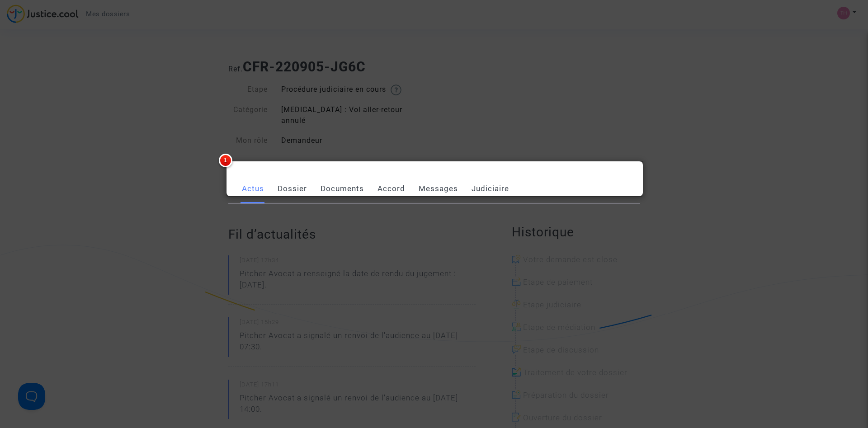 This screenshot has width=868, height=428. I want to click on a: Actus, so click(253, 189).